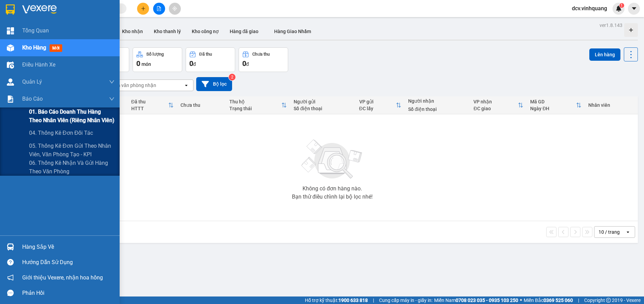 This screenshot has height=304, width=644. What do you see at coordinates (143, 8) in the screenshot?
I see `span: plus` at bounding box center [143, 8].